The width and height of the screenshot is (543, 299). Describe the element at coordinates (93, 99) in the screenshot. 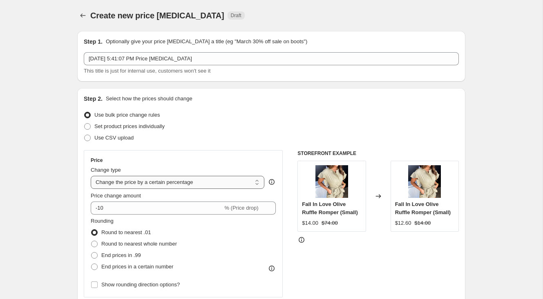

I see `h2: Step 2.` at that location.